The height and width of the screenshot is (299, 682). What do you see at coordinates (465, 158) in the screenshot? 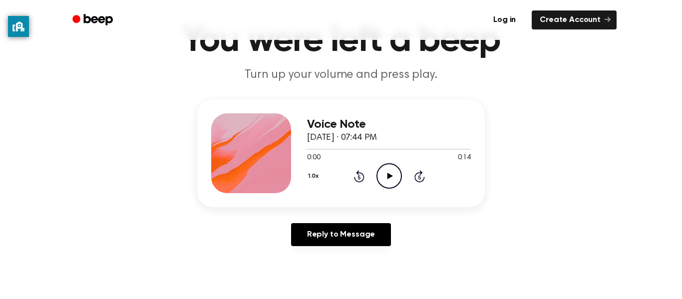
I see `span: 0:14` at bounding box center [465, 158].